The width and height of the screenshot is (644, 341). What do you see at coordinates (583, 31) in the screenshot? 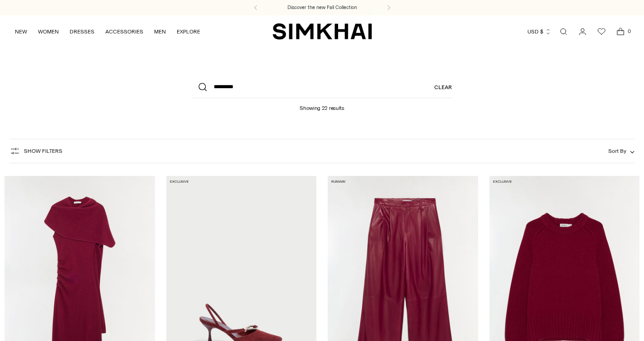
I see `a: Go to the account page` at bounding box center [583, 31].